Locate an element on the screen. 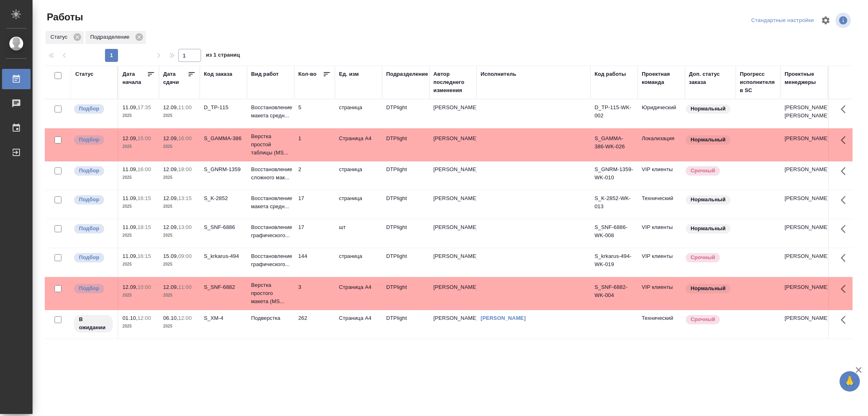 This screenshot has width=868, height=416. td: 262 is located at coordinates (314, 324).